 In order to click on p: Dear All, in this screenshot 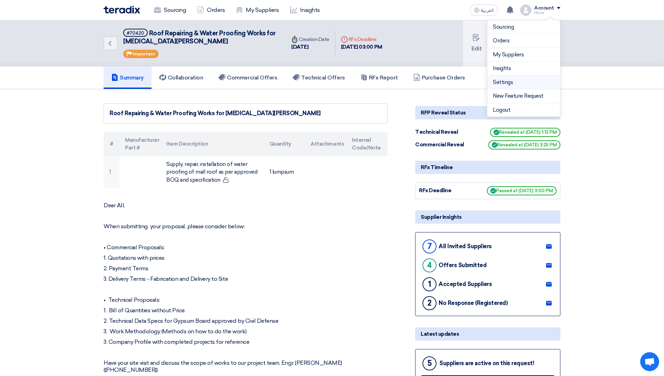, I will do `click(246, 206)`.